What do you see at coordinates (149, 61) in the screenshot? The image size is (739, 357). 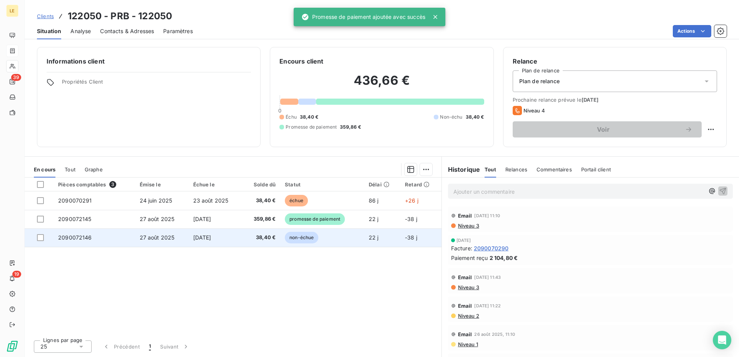 I see `h6: Informations client` at bounding box center [149, 61].